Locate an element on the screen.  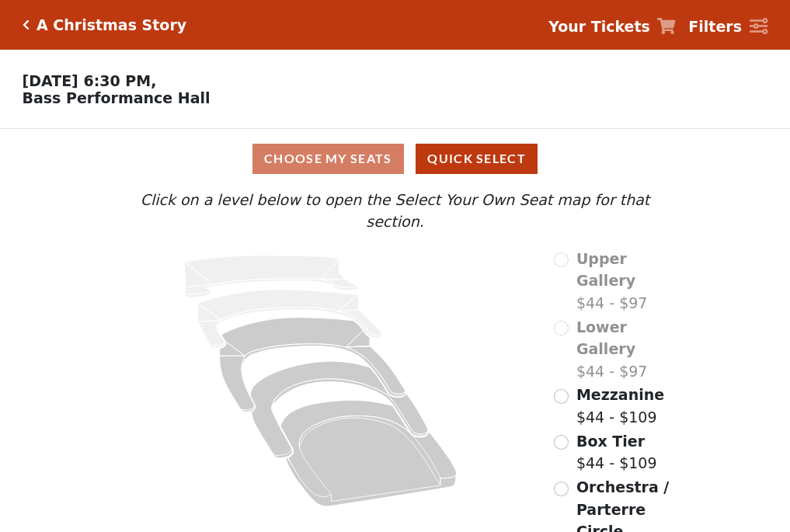
path: Upper Gallery - Seats Available: 0 is located at coordinates (272, 277).